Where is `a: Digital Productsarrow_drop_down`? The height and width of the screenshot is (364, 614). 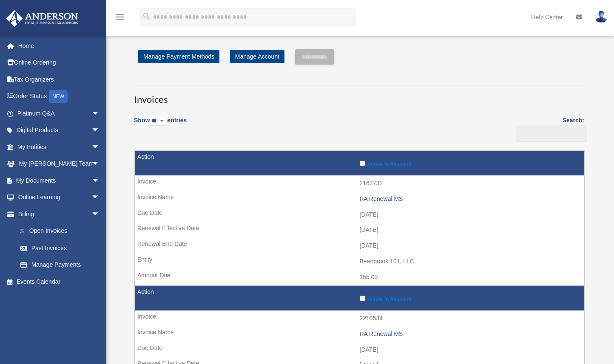
a: Digital Productsarrow_drop_down is located at coordinates (59, 131).